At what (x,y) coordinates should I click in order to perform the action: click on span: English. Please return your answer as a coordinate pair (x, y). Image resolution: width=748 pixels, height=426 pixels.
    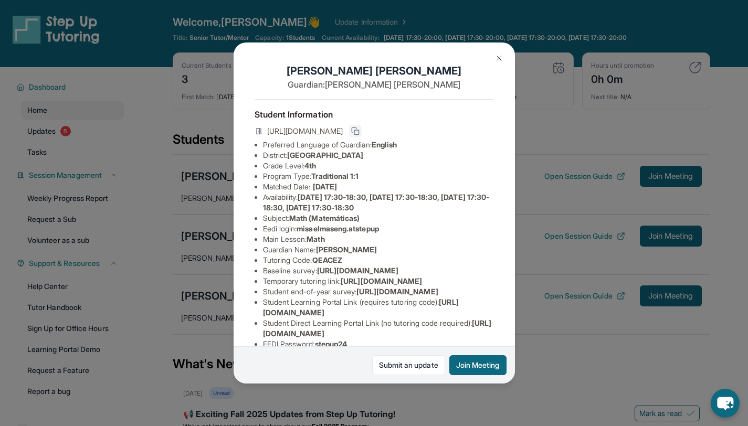
    Looking at the image, I should click on (384, 144).